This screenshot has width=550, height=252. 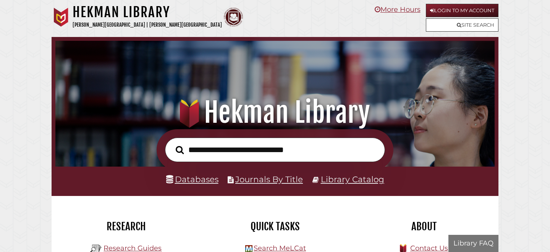 What do you see at coordinates (462, 25) in the screenshot?
I see `a: Site Search` at bounding box center [462, 25].